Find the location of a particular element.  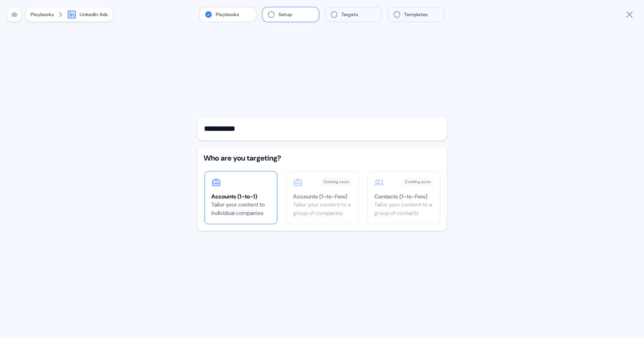

div: Tailor your content to a group of companies is located at coordinates (323, 209).